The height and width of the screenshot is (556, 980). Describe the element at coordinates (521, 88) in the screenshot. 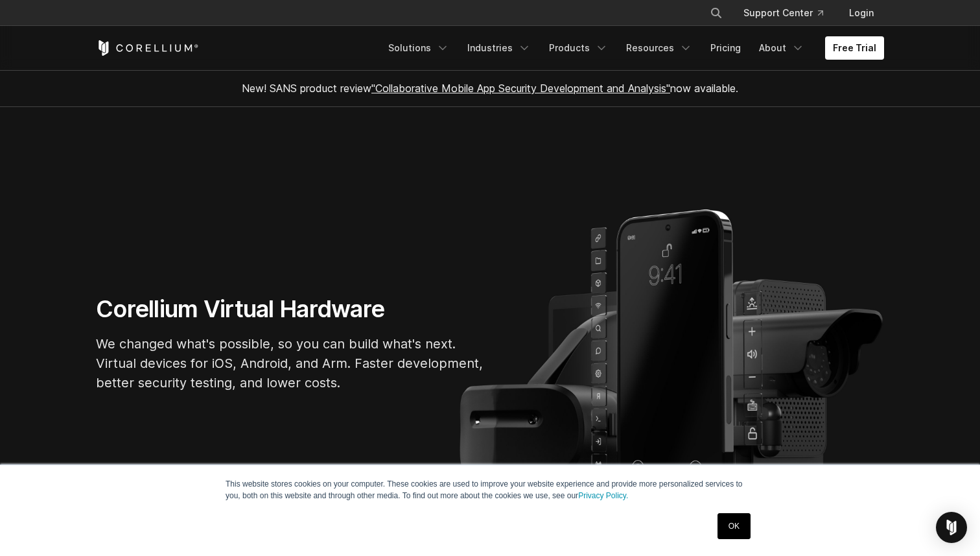

I see `a: "Collaborative Mobile App Security Development and Analysis"` at that location.